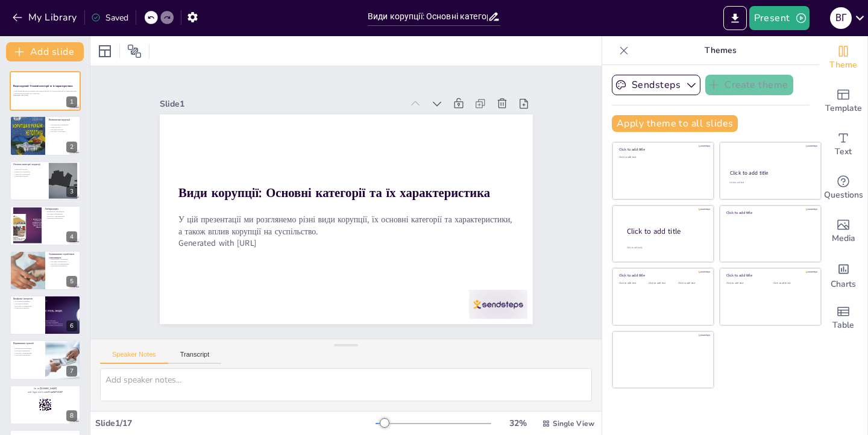 Image resolution: width=868 pixels, height=435 pixels. I want to click on p: Наслідки конфлікту, so click(27, 304).